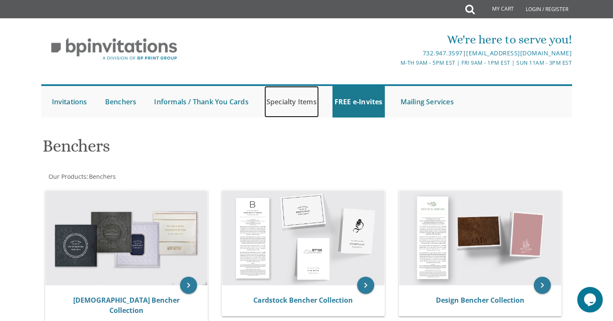 The height and width of the screenshot is (321, 613). What do you see at coordinates (216, 149) in the screenshot?
I see `h1: Benchers` at bounding box center [216, 149].